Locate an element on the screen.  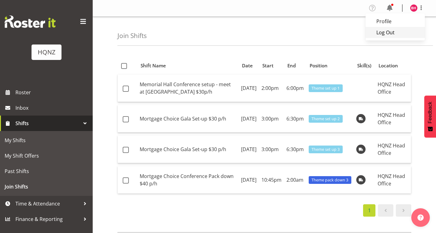
span: Roster is located at coordinates (53, 92).